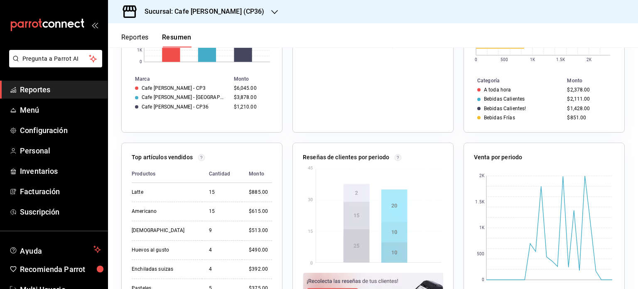  Describe the element at coordinates (251, 97) in the screenshot. I see `div: $3,878.00` at that location.